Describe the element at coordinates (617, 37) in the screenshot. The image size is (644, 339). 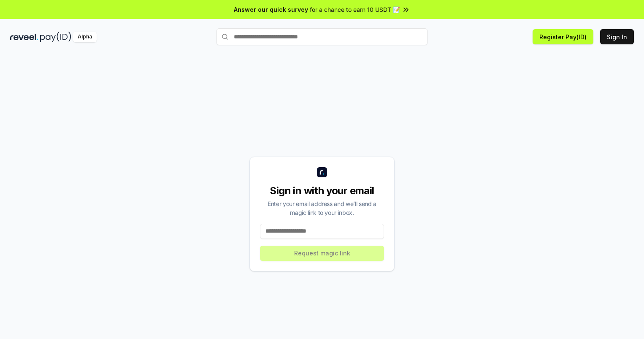
I see `button: Sign In` at that location.